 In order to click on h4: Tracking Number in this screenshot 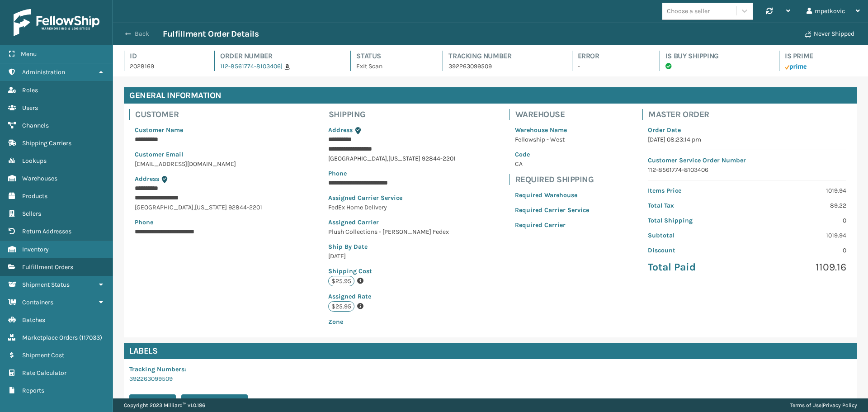, I will do `click(501, 56)`.